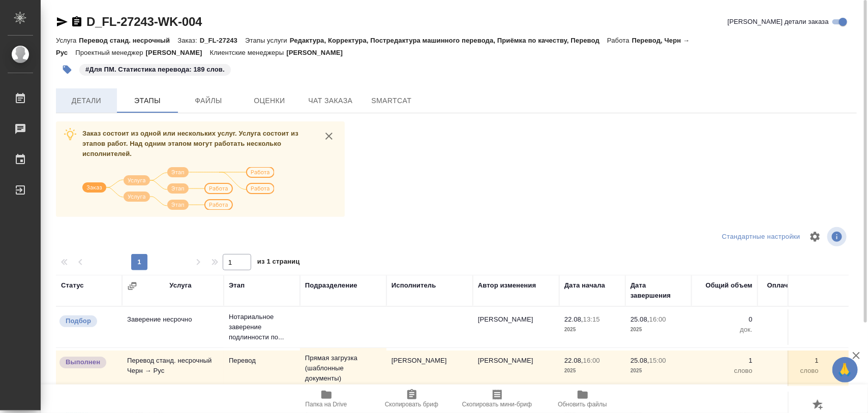  What do you see at coordinates (497, 405) in the screenshot?
I see `span: Скопировать мини-бриф` at bounding box center [497, 405].